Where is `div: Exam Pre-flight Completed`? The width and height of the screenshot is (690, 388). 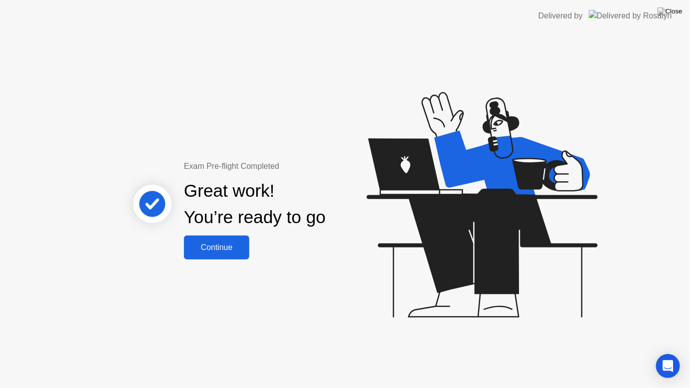 div: Exam Pre-flight Completed is located at coordinates (287, 166).